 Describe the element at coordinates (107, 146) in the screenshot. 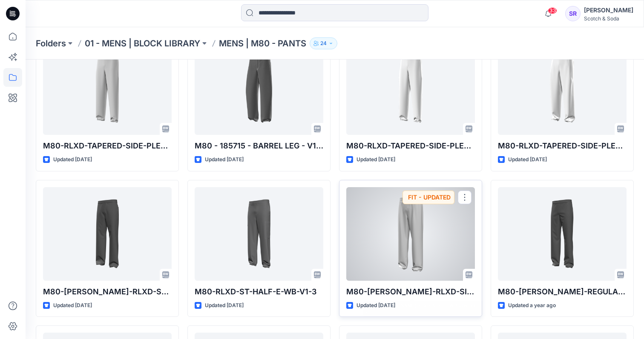

I see `p: M80-RLXD-TAPERED-SIDE-PLEAT-EWB-V1-1` at that location.